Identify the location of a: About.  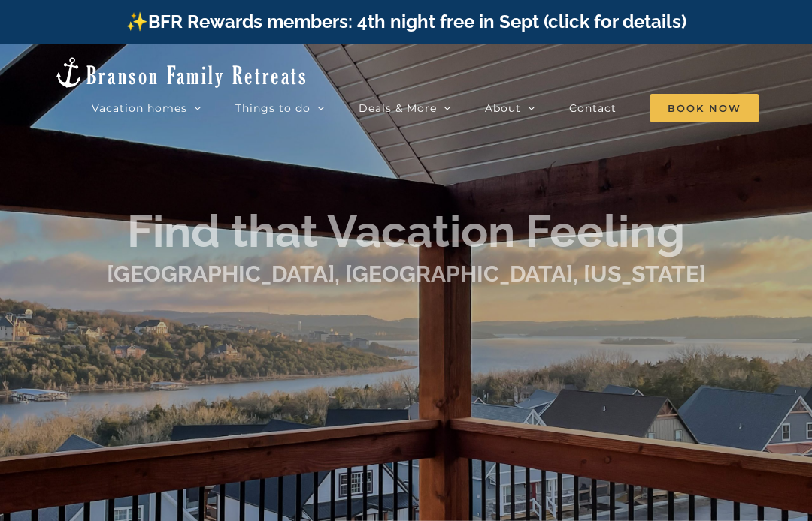
(510, 108).